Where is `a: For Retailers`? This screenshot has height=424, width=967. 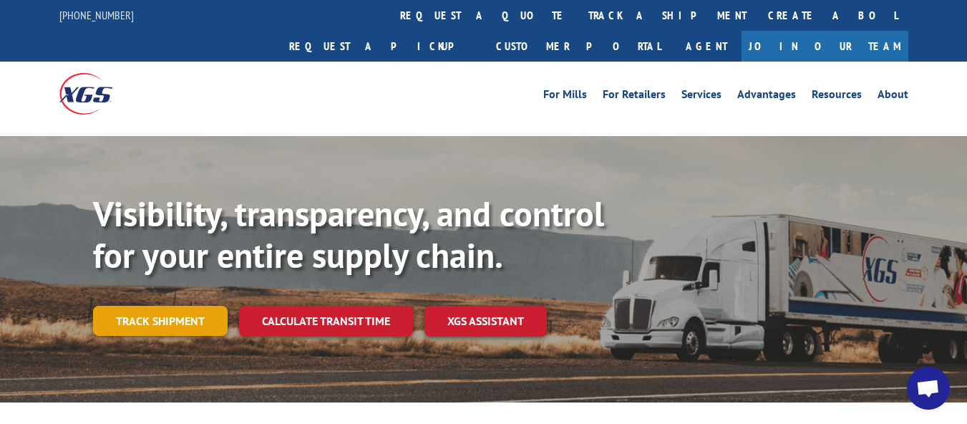
a: For Retailers is located at coordinates (634, 97).